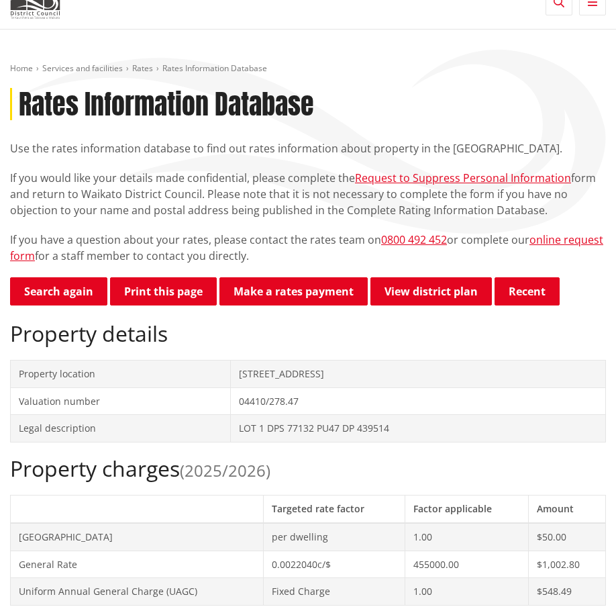 This screenshot has height=611, width=616. I want to click on a: View district plan, so click(431, 291).